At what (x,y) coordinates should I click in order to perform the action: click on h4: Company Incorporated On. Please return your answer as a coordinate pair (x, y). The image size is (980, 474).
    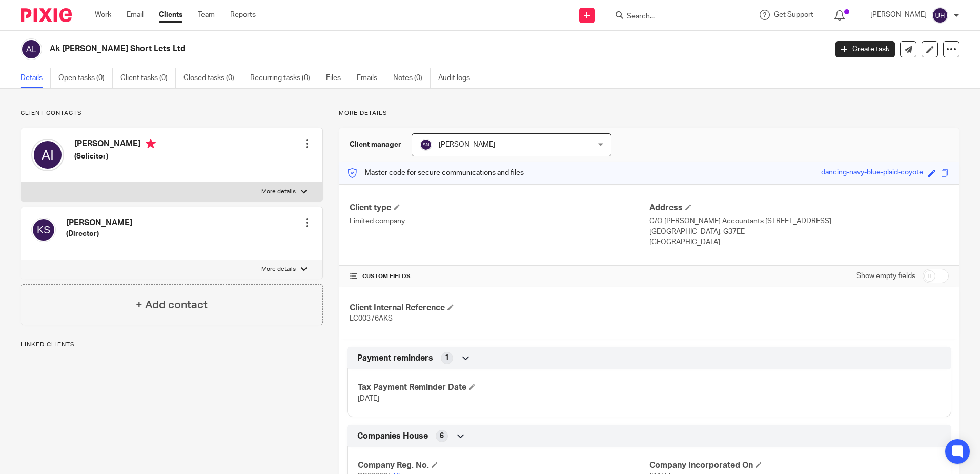
    Looking at the image, I should click on (795, 465).